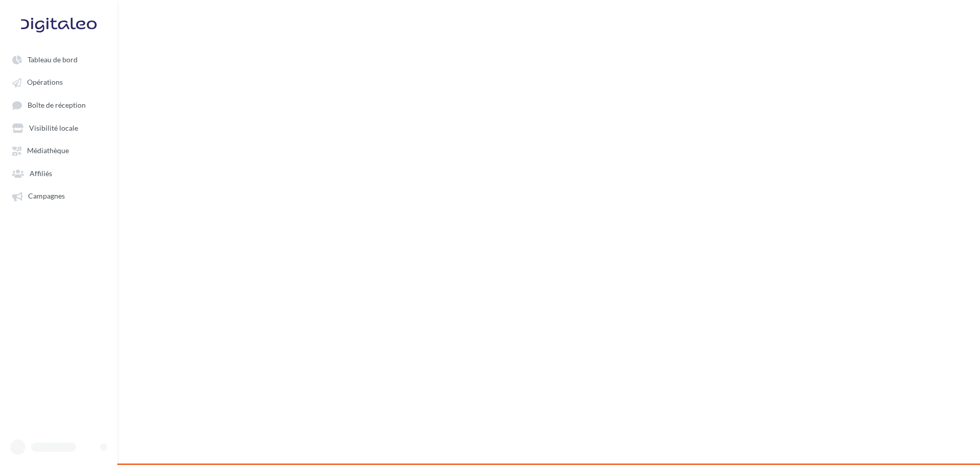 This screenshot has height=465, width=980. I want to click on a: Médiathèque, so click(59, 150).